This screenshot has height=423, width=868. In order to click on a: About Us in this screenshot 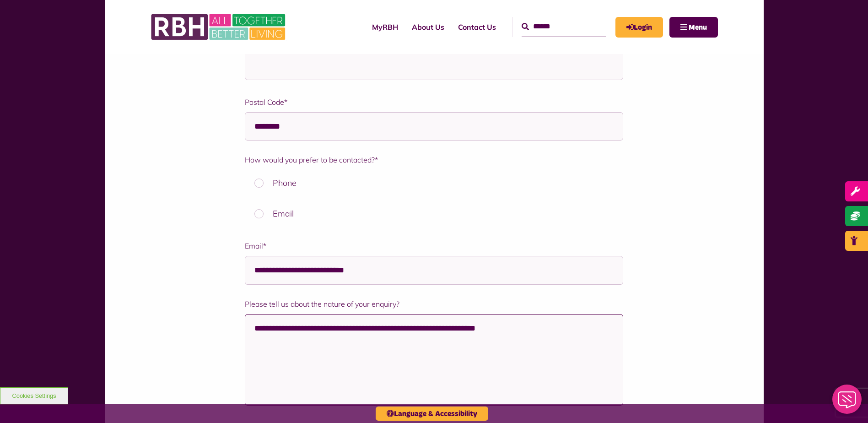, I will do `click(428, 27)`.